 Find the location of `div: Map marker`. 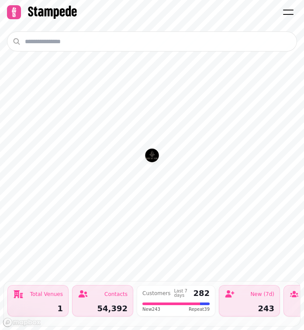

div: Map marker is located at coordinates (152, 157).